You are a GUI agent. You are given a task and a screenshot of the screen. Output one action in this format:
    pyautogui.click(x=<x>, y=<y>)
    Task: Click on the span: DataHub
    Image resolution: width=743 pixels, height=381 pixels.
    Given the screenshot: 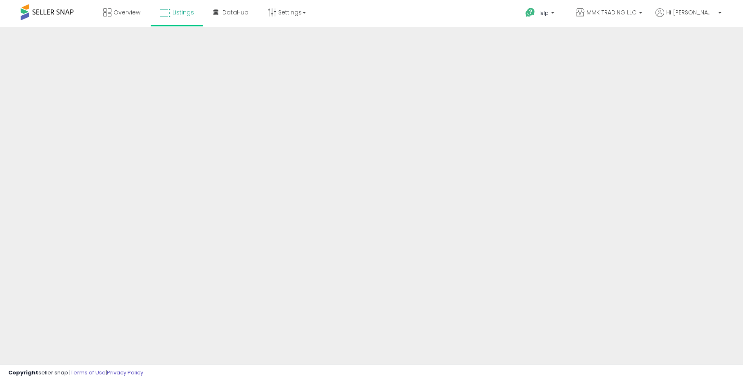 What is the action you would take?
    pyautogui.click(x=235, y=12)
    